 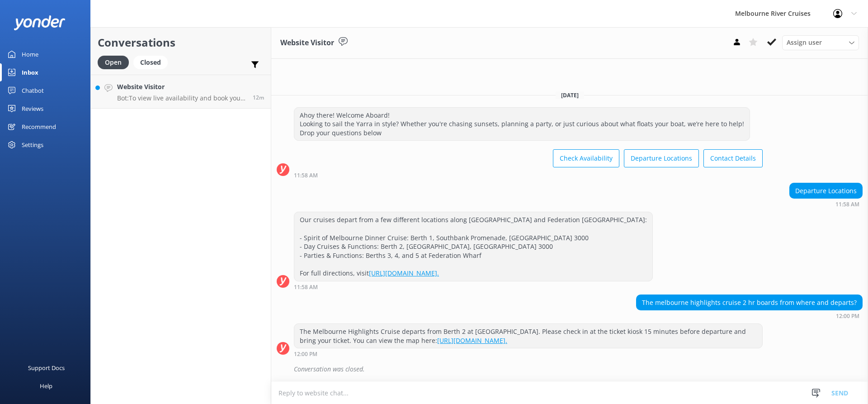 What do you see at coordinates (750, 303) in the screenshot?
I see `div: The melbourne highlights cruise 2 hr boards from where and departs?` at bounding box center [750, 303].